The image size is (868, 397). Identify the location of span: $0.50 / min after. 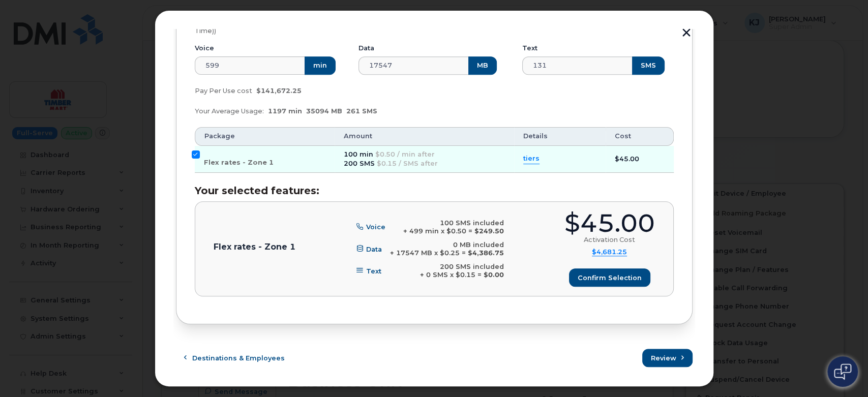
(405, 154).